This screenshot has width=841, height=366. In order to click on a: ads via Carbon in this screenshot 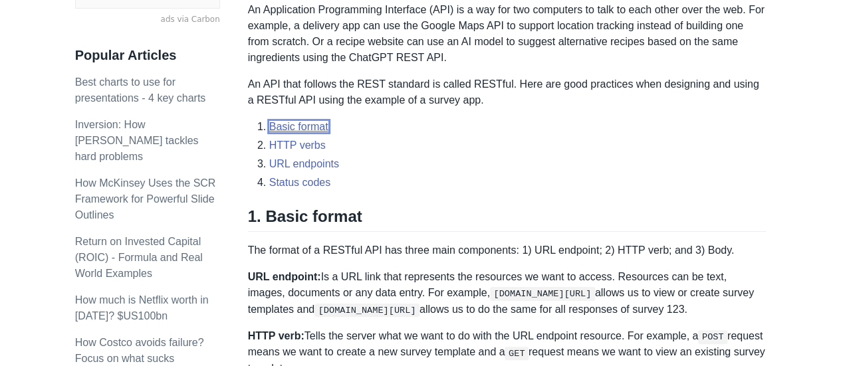, I will do `click(148, 20)`.